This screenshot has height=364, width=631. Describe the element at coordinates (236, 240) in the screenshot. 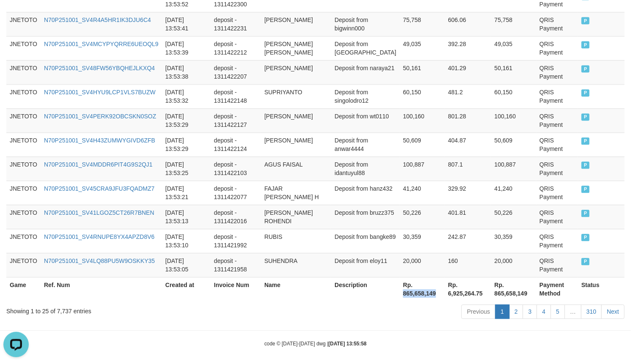

I see `td: deposit - 1311421992` at that location.